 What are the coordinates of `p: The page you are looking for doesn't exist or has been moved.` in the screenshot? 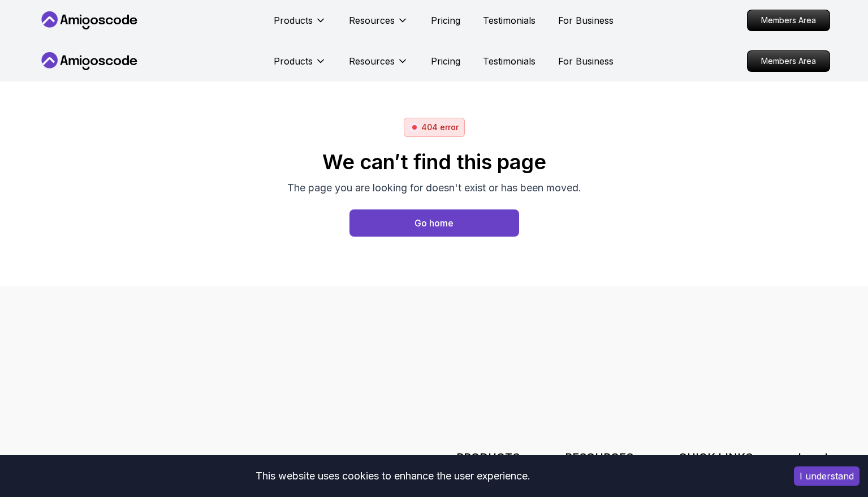 It's located at (434, 188).